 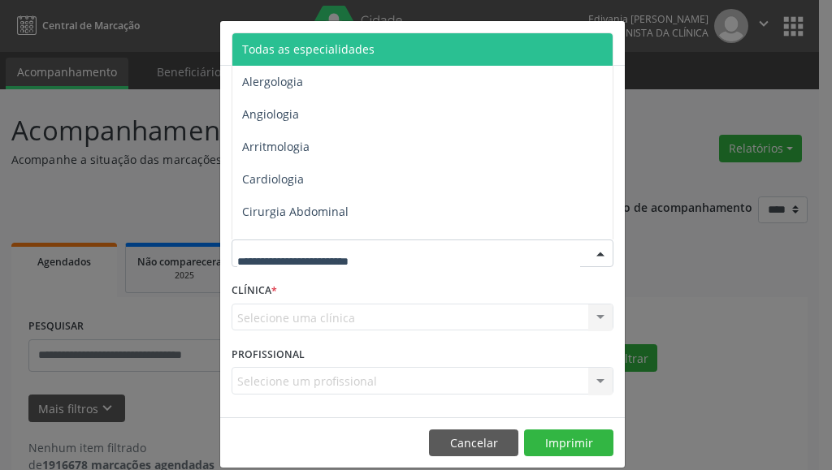 I want to click on span: Angiologia, so click(x=271, y=114).